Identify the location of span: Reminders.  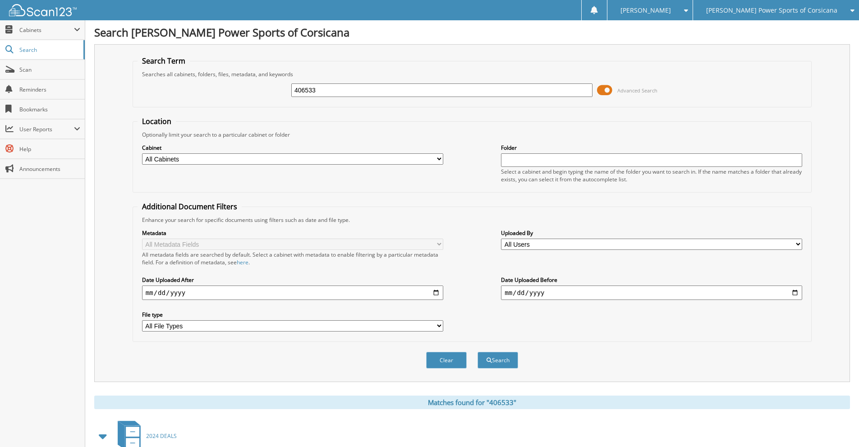
(50, 89).